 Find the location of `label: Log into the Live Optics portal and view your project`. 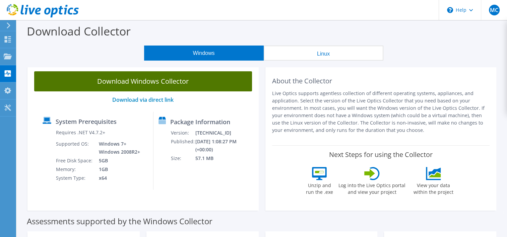

label: Log into the Live Optics portal and view your project is located at coordinates (372, 188).